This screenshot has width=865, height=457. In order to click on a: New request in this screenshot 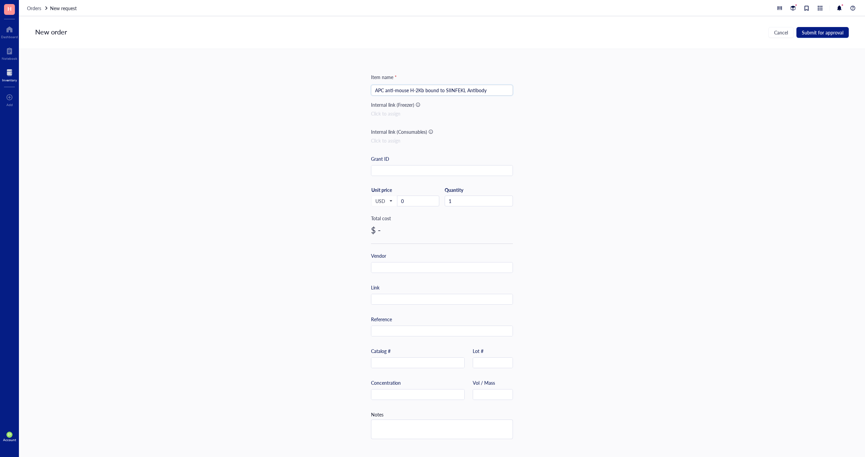, I will do `click(64, 8)`.